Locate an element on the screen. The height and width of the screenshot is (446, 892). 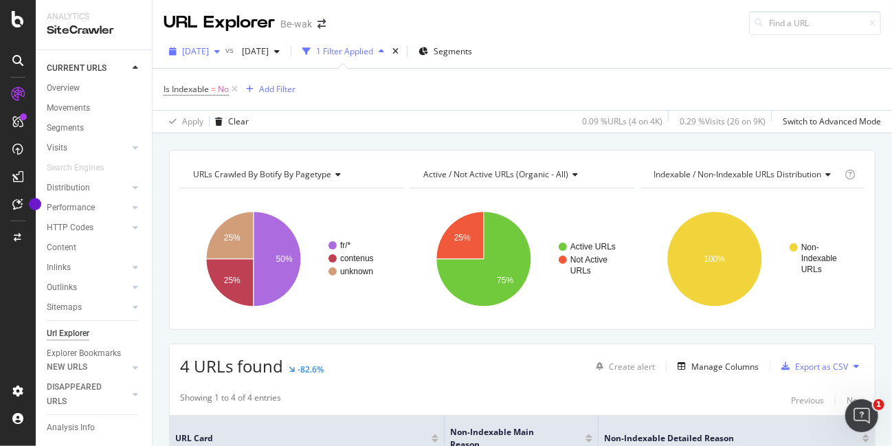
a: Content is located at coordinates (94, 247).